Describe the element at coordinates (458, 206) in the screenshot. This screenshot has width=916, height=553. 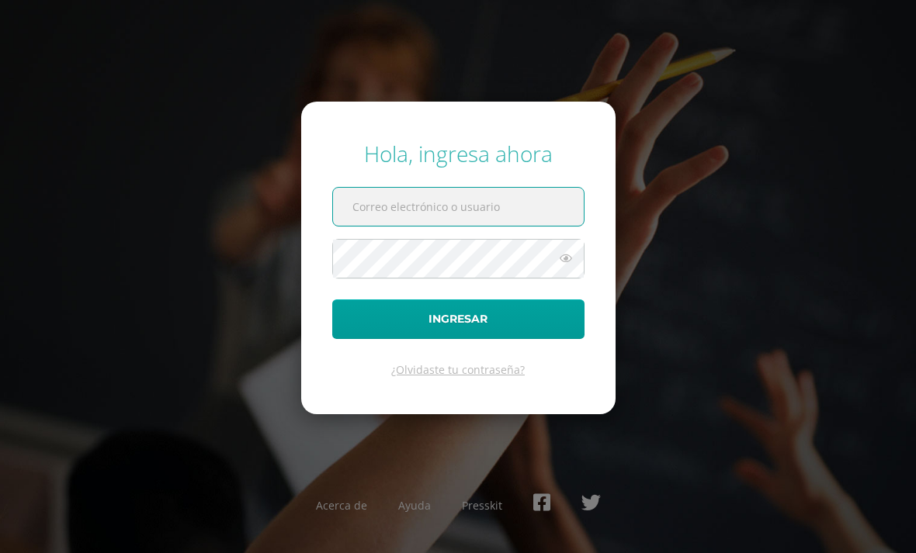
I see `input: Correo electrónico o usuario` at that location.